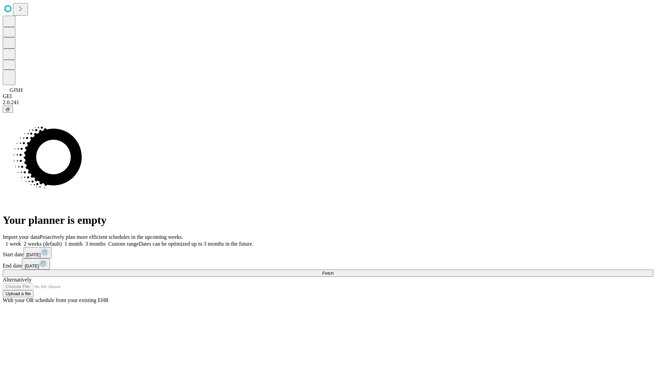 This screenshot has height=369, width=656. I want to click on span: 2 weeks (default), so click(43, 244).